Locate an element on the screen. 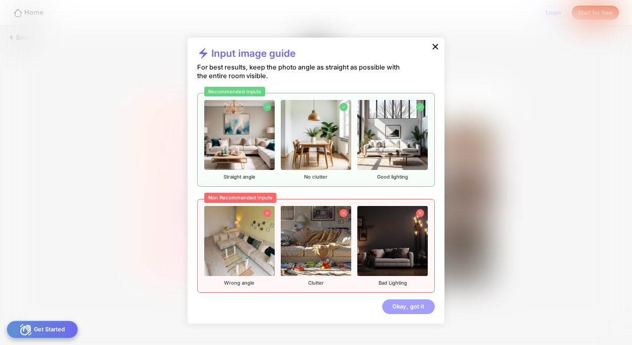 This screenshot has width=632, height=345. img: nonrecommendedImageFurnished2.png is located at coordinates (316, 241).